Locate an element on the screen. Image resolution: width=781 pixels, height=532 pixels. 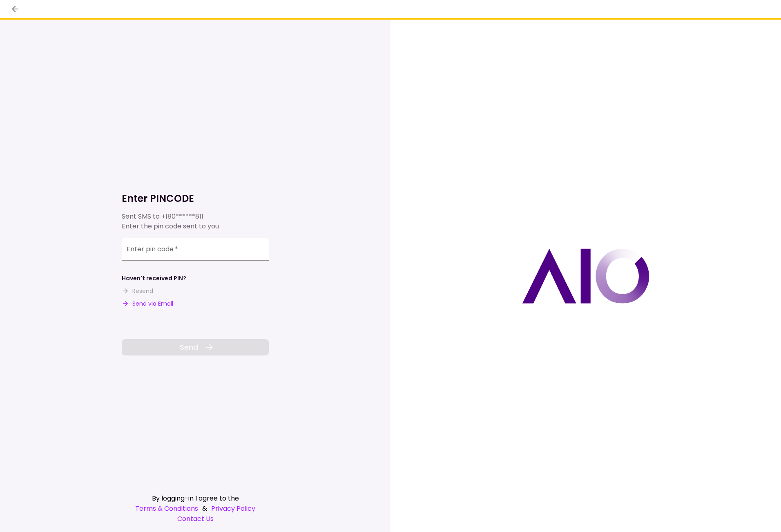
div: By logging-in I agree to the is located at coordinates (196, 498).